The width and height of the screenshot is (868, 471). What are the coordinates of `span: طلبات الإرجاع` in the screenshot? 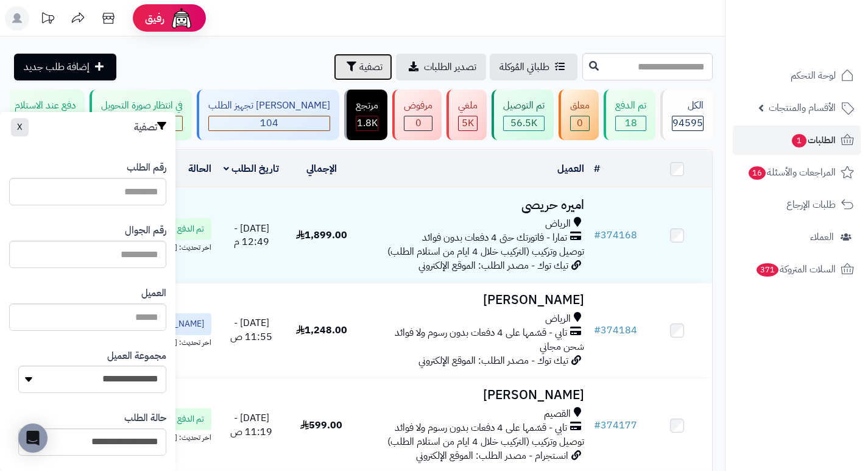 It's located at (810, 205).